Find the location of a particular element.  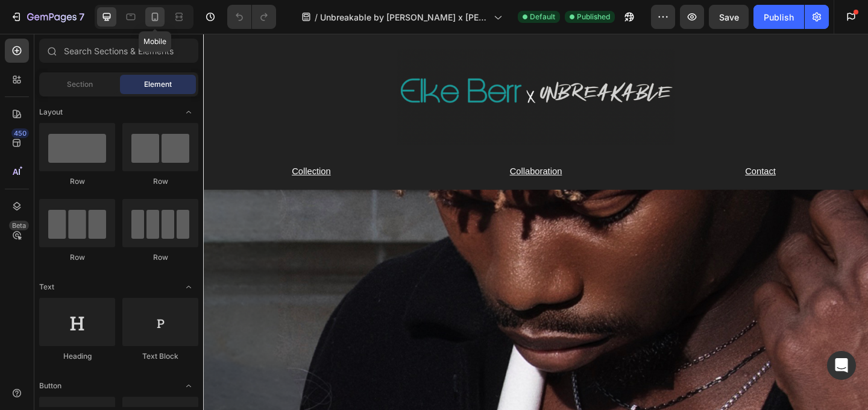

span: Text is located at coordinates (46, 287).